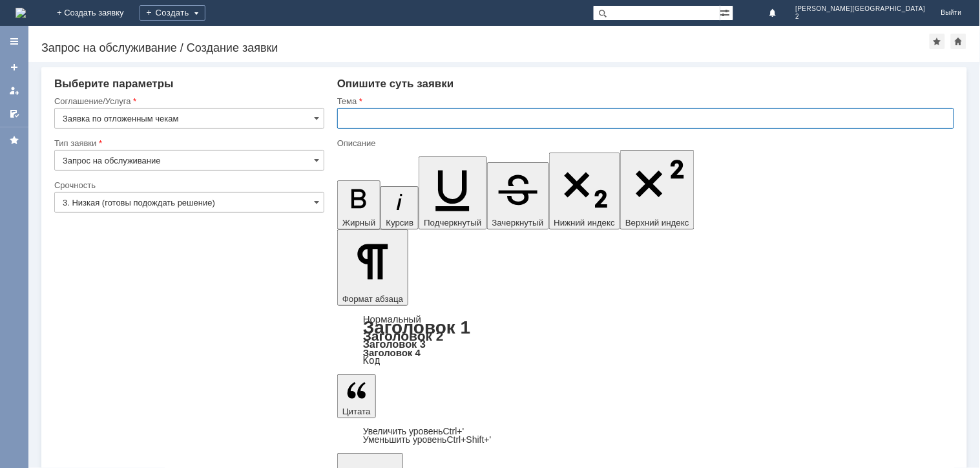 This screenshot has height=468, width=980. What do you see at coordinates (727, 11) in the screenshot?
I see `span: Расширенный поиск` at bounding box center [727, 11].